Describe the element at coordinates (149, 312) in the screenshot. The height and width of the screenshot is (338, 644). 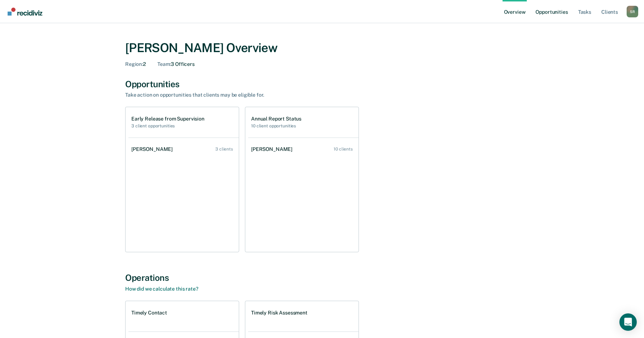
I see `h1: Timely Contact` at that location.